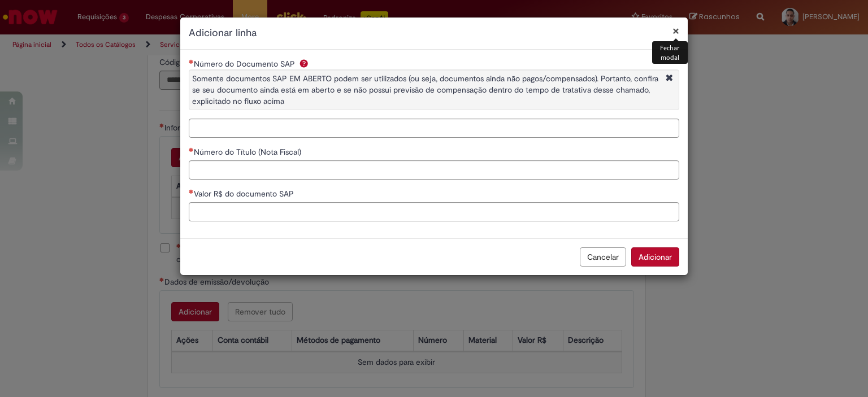  What do you see at coordinates (655, 257) in the screenshot?
I see `button: Adicionar` at bounding box center [655, 257].